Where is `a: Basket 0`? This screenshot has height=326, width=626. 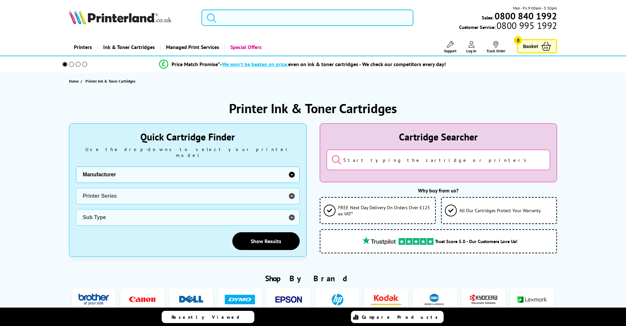 a: Basket 0 is located at coordinates (537, 46).